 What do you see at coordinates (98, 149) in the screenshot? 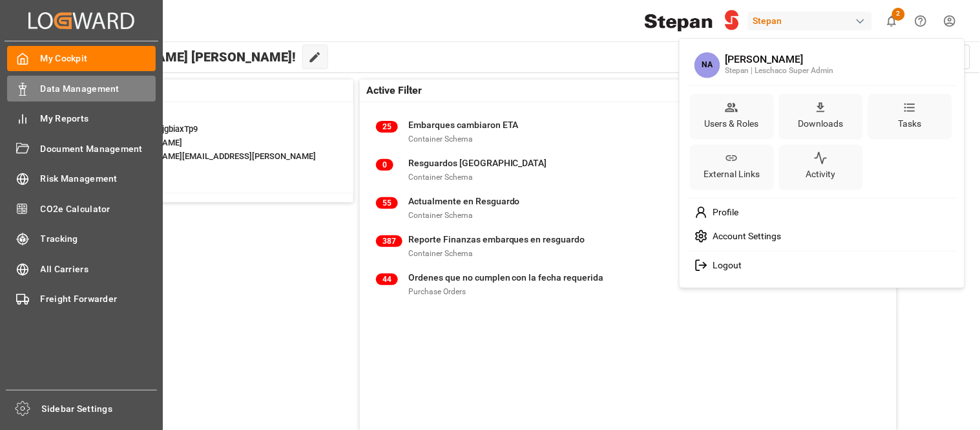
I see `span: Document Management` at bounding box center [98, 149].